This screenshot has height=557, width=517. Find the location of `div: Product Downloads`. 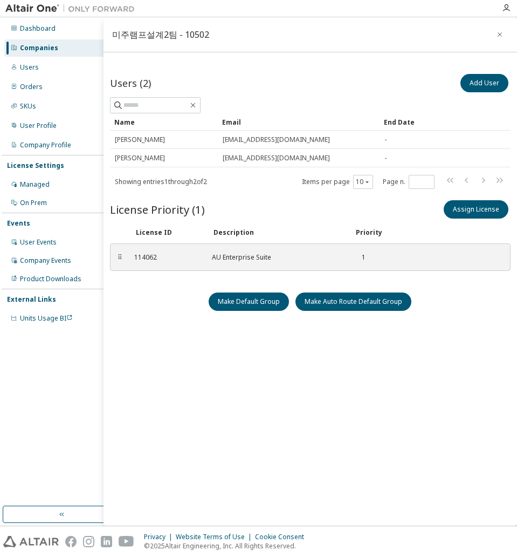

div: Product Downloads is located at coordinates (51, 279).